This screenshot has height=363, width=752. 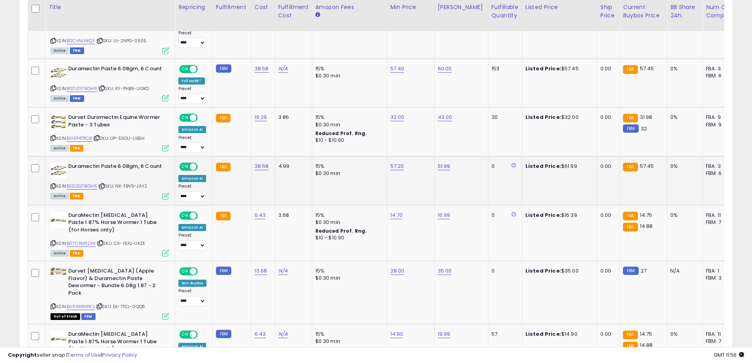 I want to click on div: FBM: 6, so click(x=718, y=76).